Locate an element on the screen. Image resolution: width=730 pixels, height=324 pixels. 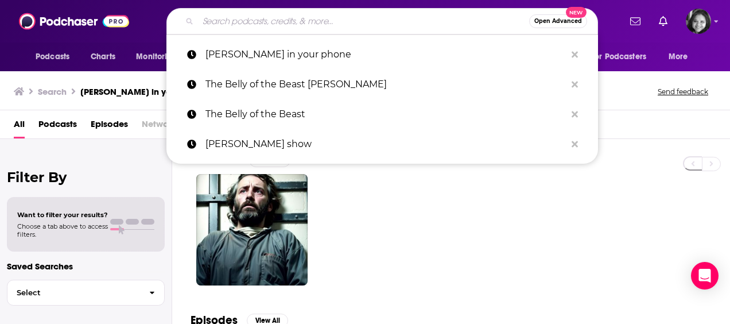
p: The Belly of the Beast is located at coordinates (386, 114).